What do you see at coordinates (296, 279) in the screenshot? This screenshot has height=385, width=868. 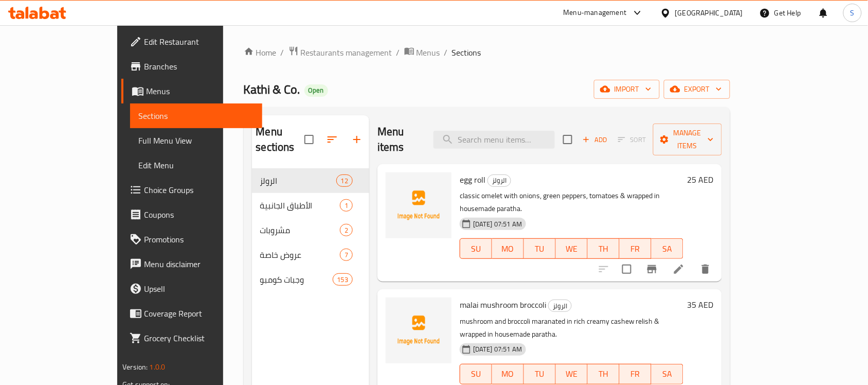 I see `span: وجبات كومبو` at bounding box center [296, 279].